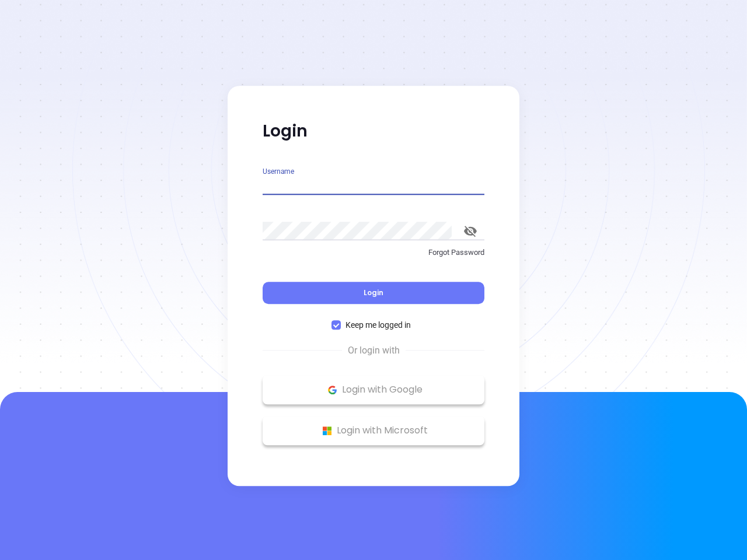 The height and width of the screenshot is (560, 747). Describe the element at coordinates (374, 389) in the screenshot. I see `button: Google Logo Login with Google` at that location.